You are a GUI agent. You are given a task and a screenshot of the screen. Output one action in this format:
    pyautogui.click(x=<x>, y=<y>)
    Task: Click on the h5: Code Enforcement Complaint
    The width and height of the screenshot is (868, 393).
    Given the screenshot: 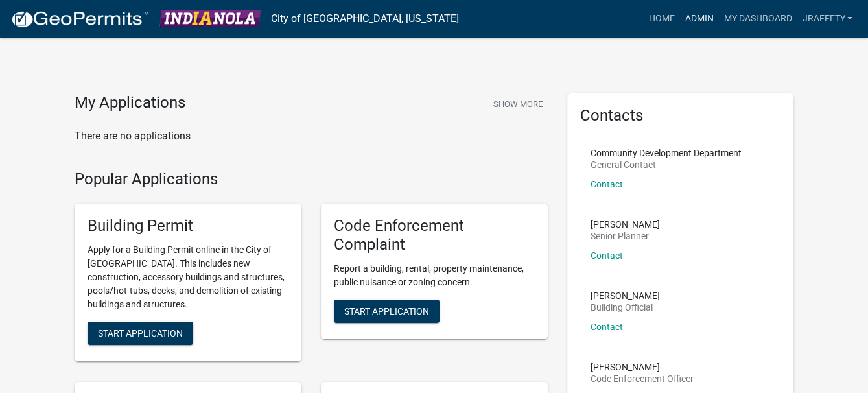 What is the action you would take?
    pyautogui.click(x=434, y=236)
    